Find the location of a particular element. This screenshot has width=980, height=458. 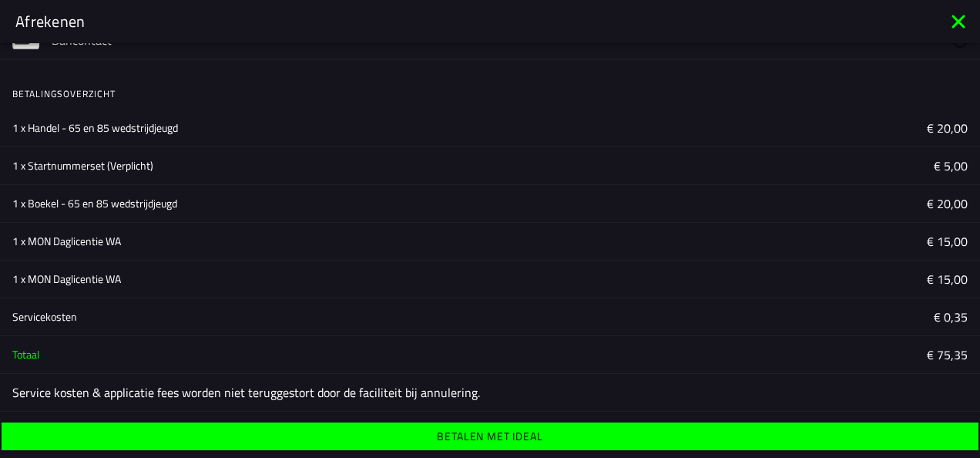

ion-label: Service kosten & applicatie fees worden niet teruggestort door de faciliteit bij annulering. is located at coordinates (490, 392).